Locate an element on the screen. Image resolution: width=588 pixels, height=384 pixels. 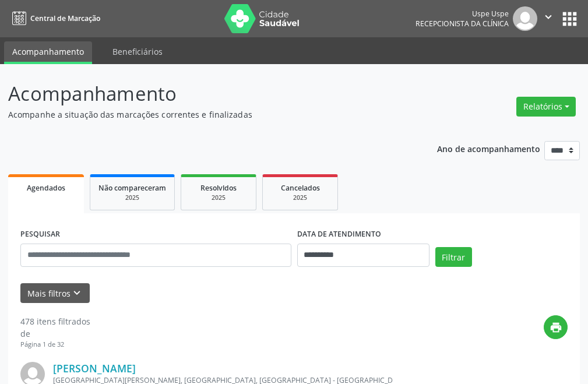
a: Central de Marcação is located at coordinates (55, 18).